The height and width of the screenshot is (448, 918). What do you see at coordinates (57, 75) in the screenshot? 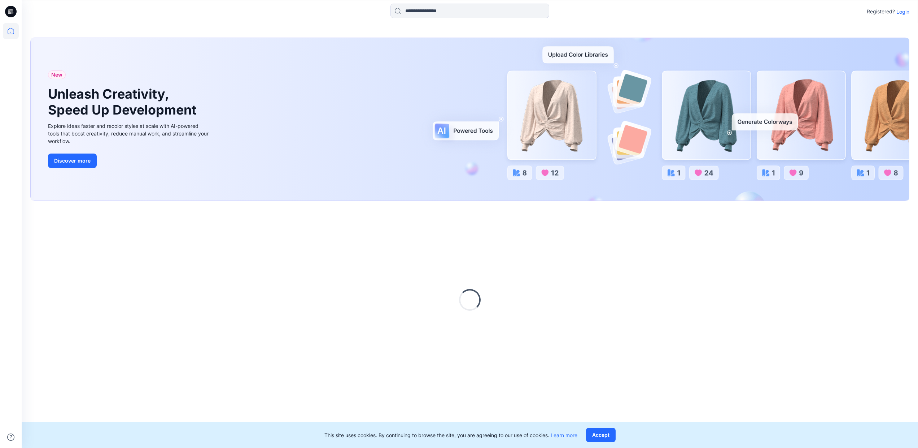
I see `span: New` at bounding box center [57, 75].